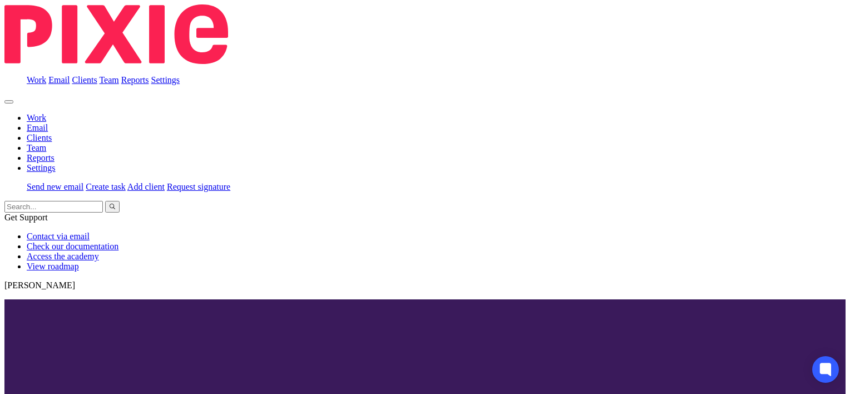 The height and width of the screenshot is (394, 850). What do you see at coordinates (58, 236) in the screenshot?
I see `a: Contact via email` at bounding box center [58, 236].